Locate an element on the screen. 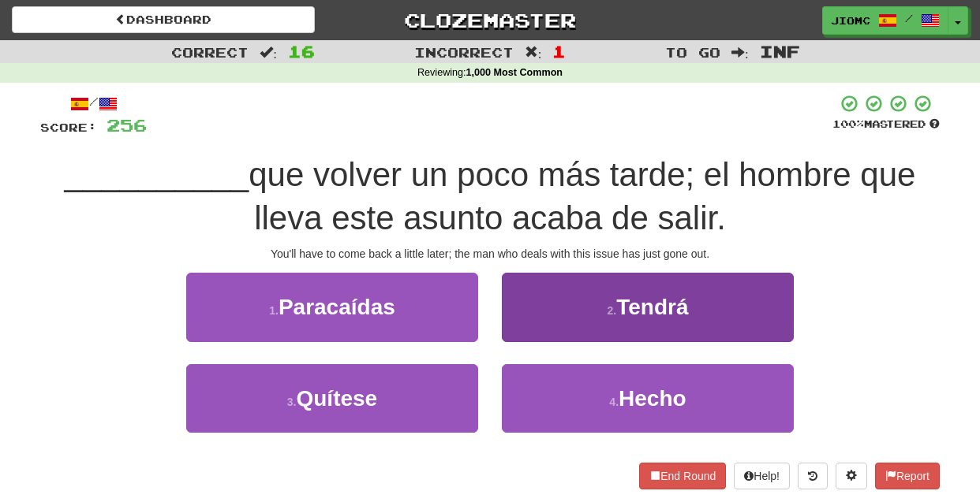 This screenshot has height=502, width=980. span: que volver un poco más tarde; el hombre que lleva este asunto acaba de salir. is located at coordinates (581, 196).